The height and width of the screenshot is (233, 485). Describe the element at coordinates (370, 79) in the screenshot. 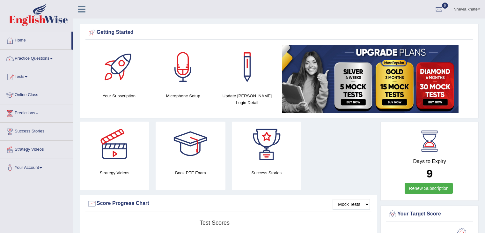

I see `img: small5.jpg` at that location.